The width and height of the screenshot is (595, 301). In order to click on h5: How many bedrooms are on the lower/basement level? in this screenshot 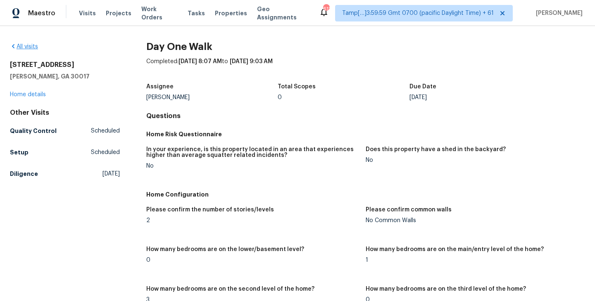, I will do `click(225, 250)`.